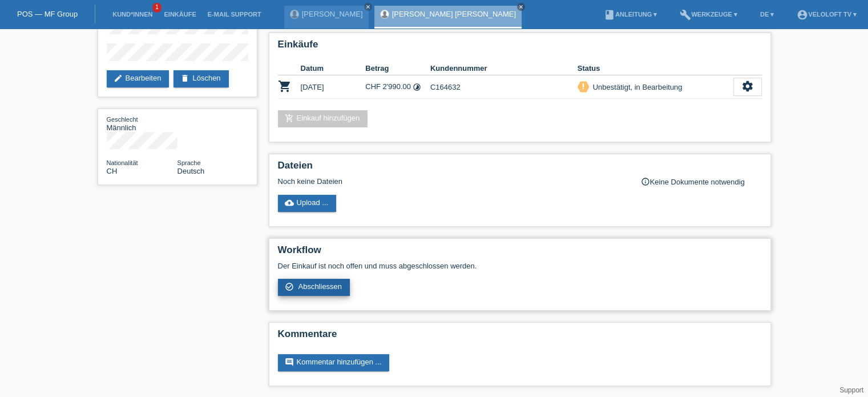 Image resolution: width=868 pixels, height=397 pixels. I want to click on div: Männlich, so click(142, 123).